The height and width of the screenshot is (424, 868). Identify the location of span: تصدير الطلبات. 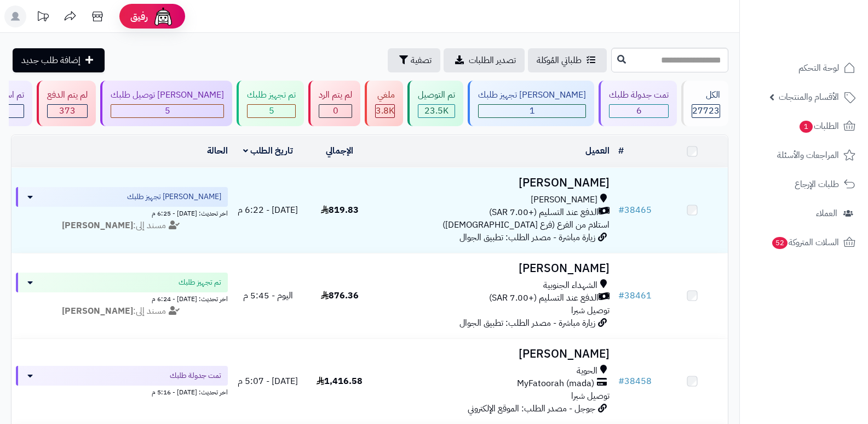
(492, 60).